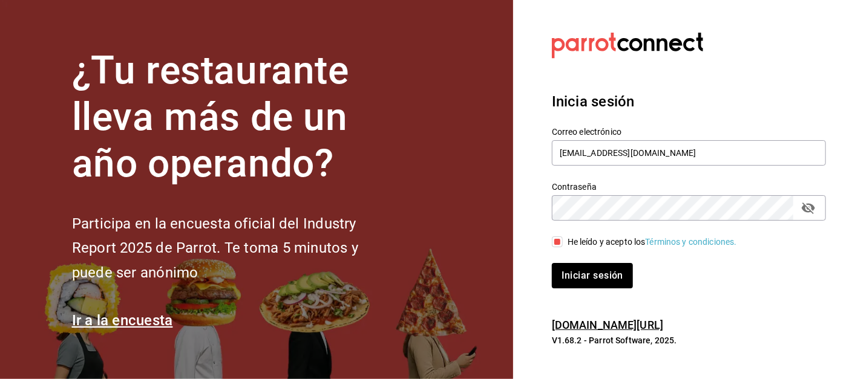  What do you see at coordinates (235, 249) in the screenshot?
I see `h2: Participa en la encuesta oficial del Industry Report 2025 de Parrot. Te toma 5 minutos y puede se...` at bounding box center [235, 249].